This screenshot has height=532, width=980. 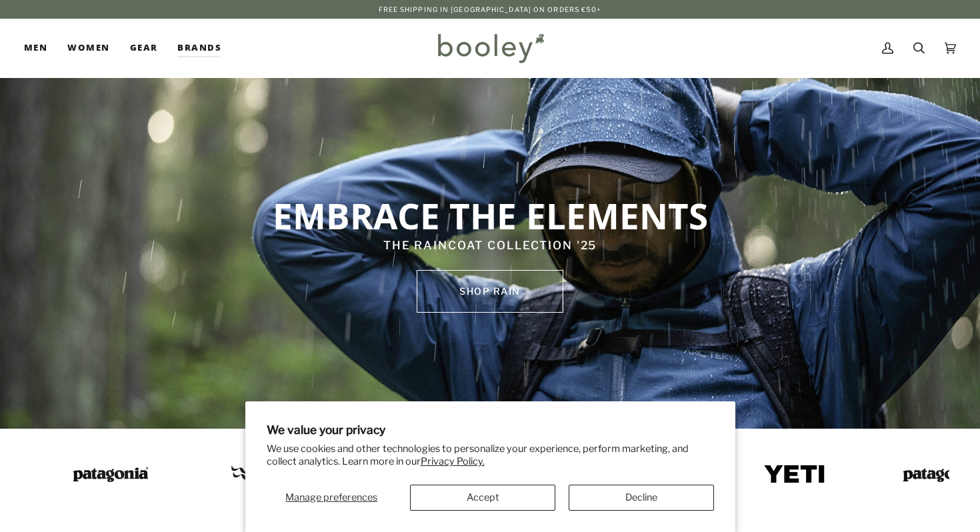 I want to click on a: Brands, so click(x=199, y=48).